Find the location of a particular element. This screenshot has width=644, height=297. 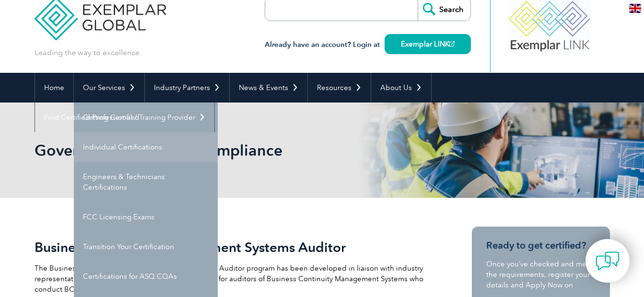

a: Industry Partners is located at coordinates (187, 87).